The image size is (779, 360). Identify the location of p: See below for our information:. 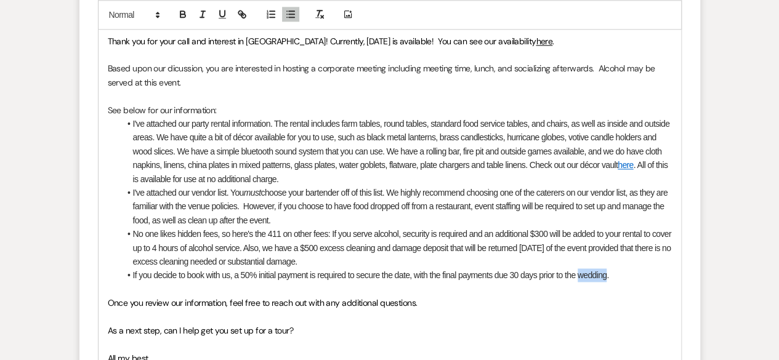
(390, 110).